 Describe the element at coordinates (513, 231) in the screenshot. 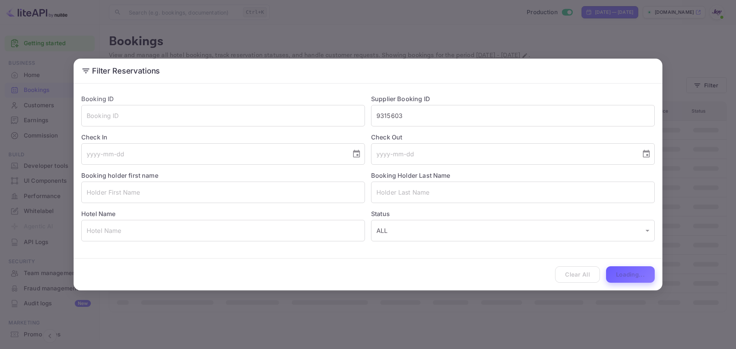

I see `div: ALL` at that location.